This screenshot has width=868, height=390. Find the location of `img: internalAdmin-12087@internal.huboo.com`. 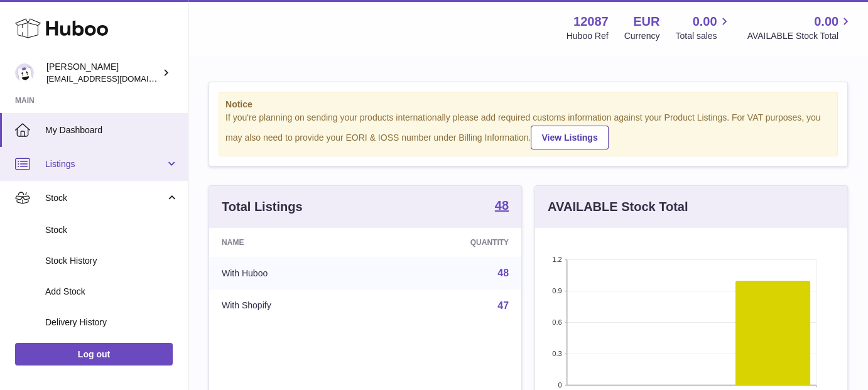

img: internalAdmin-12087@internal.huboo.com is located at coordinates (25, 73).